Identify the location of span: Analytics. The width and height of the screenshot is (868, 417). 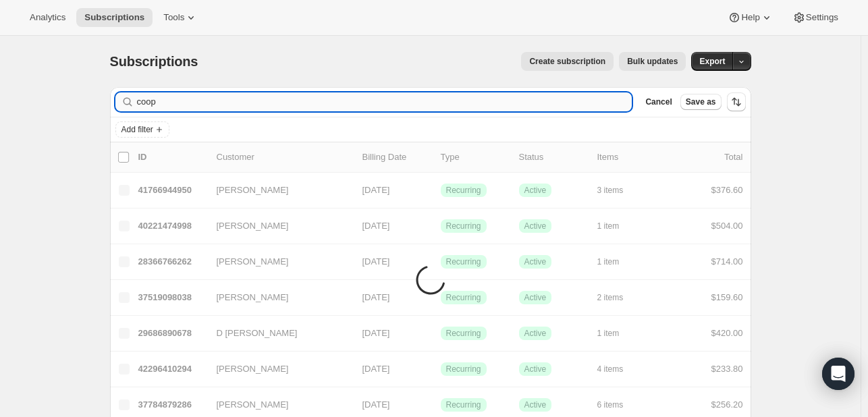
(47, 17).